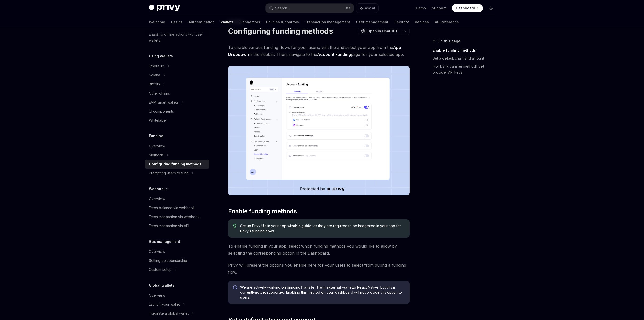 Image resolution: width=644 pixels, height=320 pixels. Describe the element at coordinates (177, 261) in the screenshot. I see `a: Setting up sponsorship` at that location.